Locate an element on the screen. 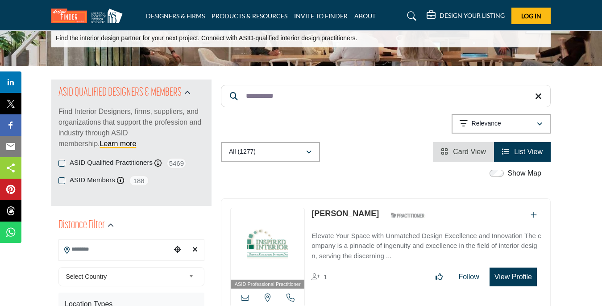  label: ASID Members is located at coordinates (92, 180).